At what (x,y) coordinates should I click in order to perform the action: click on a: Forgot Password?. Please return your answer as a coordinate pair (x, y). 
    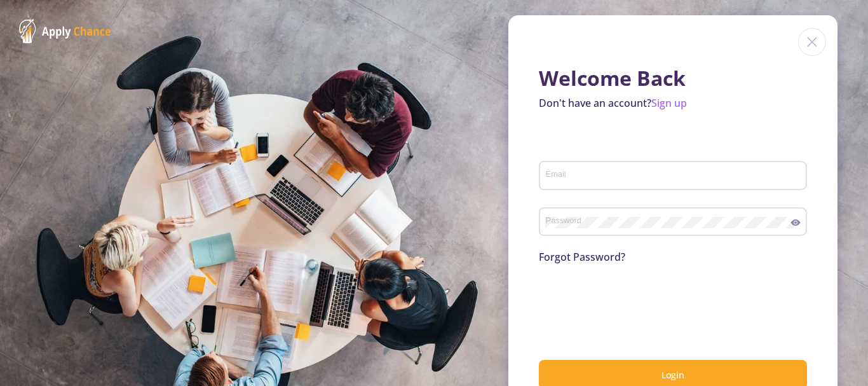
    Looking at the image, I should click on (582, 257).